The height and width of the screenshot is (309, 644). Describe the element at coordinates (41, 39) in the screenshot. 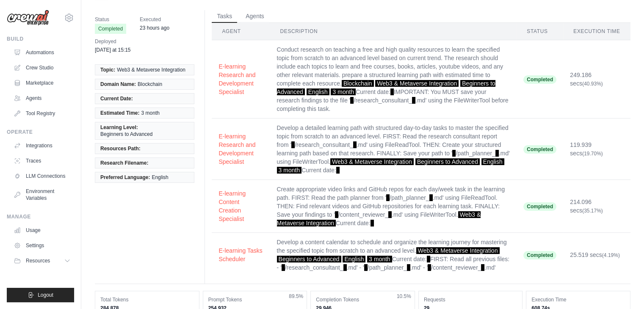

I see `div: Build` at that location.